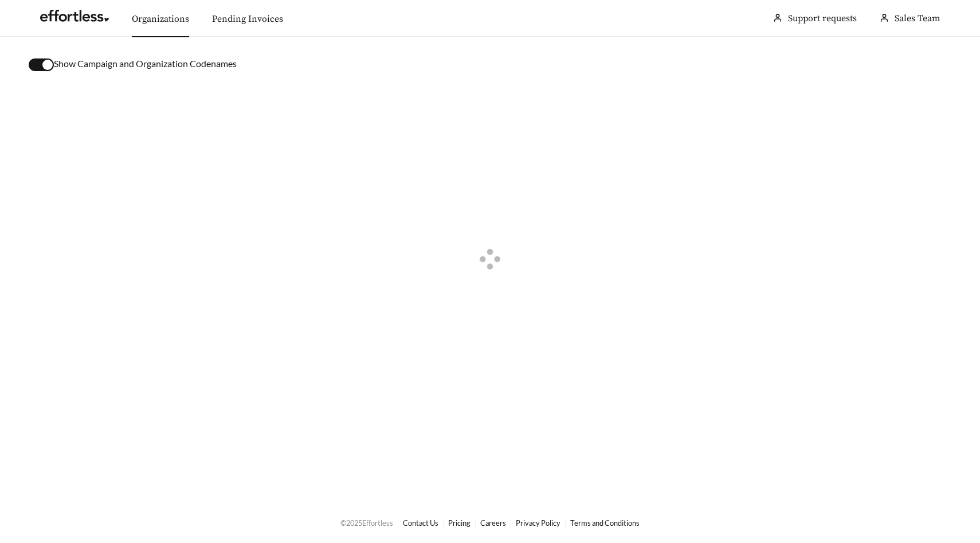 This screenshot has height=543, width=980. I want to click on span: © 2025 Effortless, so click(367, 523).